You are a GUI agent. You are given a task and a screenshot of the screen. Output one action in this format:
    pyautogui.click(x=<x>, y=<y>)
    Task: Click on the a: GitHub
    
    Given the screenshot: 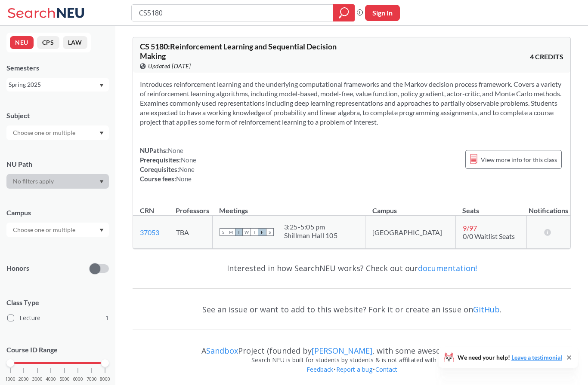 What is the action you would take?
    pyautogui.click(x=486, y=309)
    